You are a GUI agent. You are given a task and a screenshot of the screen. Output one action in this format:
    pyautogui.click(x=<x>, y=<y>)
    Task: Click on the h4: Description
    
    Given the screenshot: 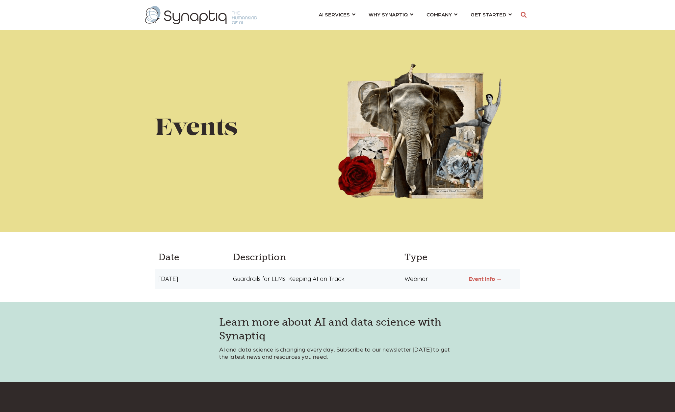 What is the action you would take?
    pyautogui.click(x=314, y=258)
    